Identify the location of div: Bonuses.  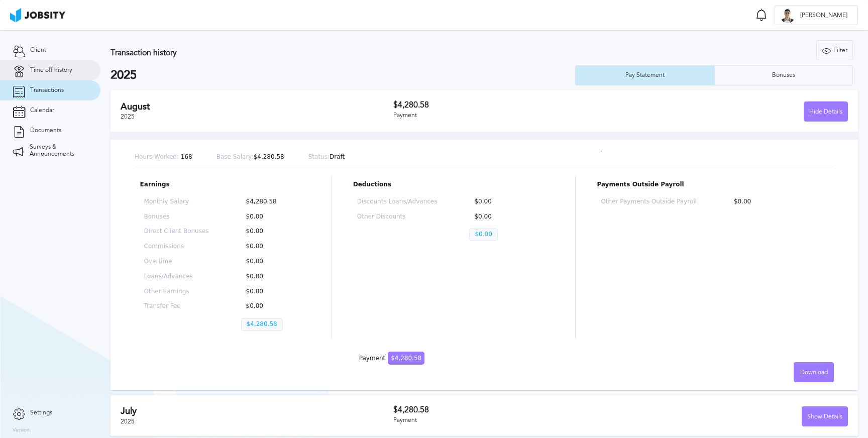
(784, 75).